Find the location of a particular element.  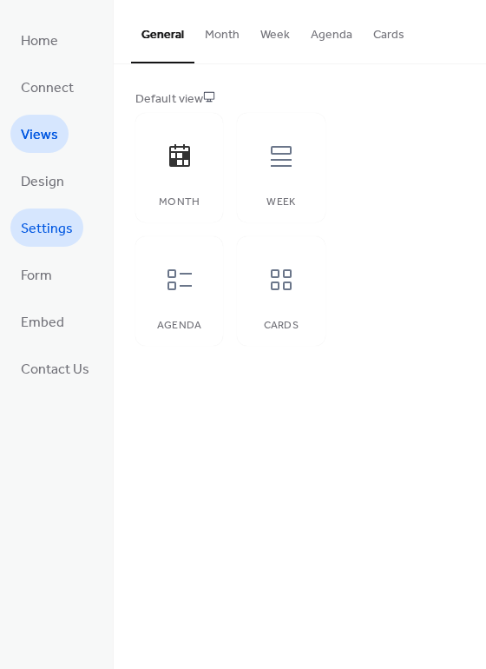

a: Form is located at coordinates (36, 274).